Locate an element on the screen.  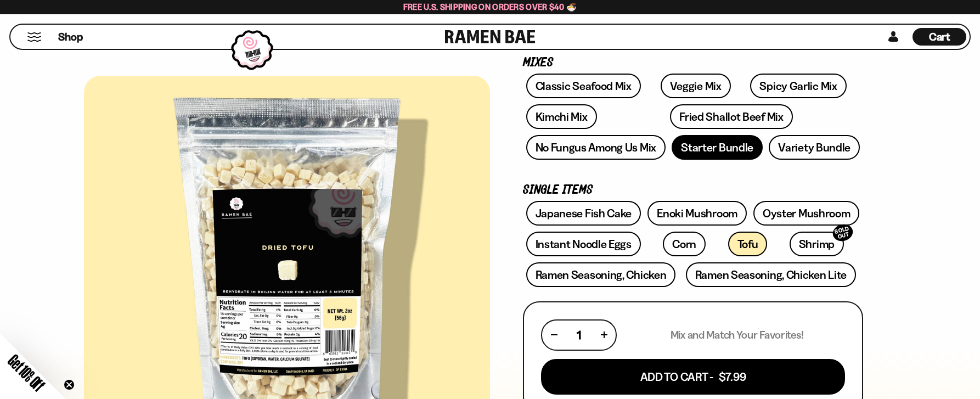
a: ShrimpSOLD OUT is located at coordinates (817, 243).